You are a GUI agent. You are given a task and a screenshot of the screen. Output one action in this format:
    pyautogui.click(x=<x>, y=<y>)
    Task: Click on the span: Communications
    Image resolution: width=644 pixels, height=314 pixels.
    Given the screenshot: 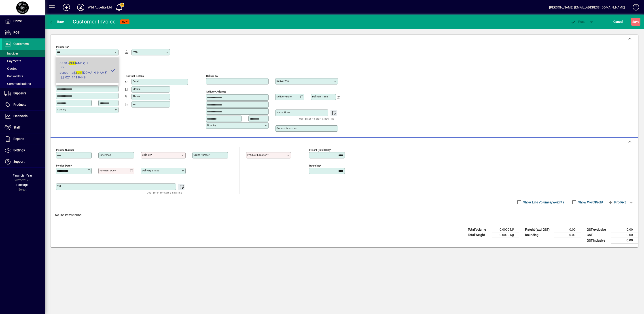 What is the action you would take?
    pyautogui.click(x=18, y=84)
    